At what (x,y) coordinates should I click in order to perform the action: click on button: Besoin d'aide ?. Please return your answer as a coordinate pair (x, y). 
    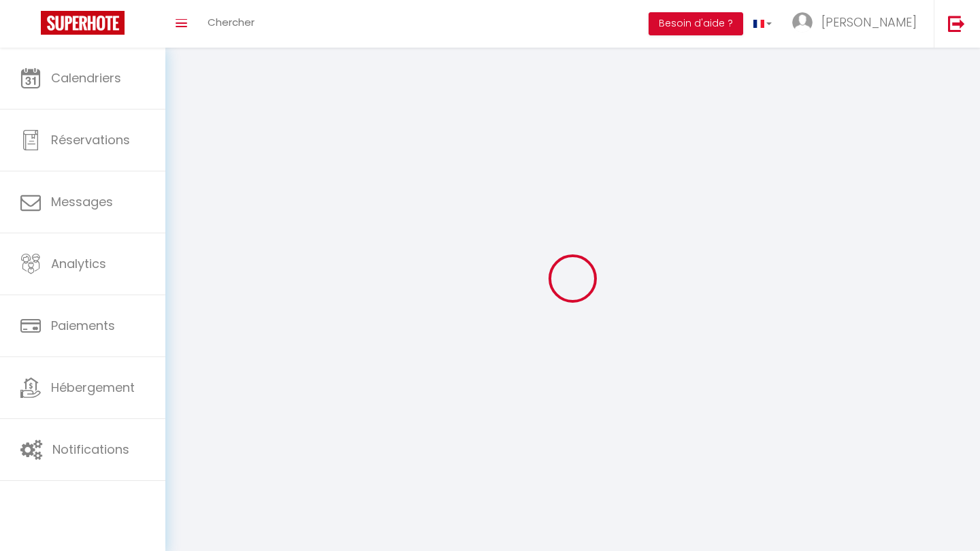
    Looking at the image, I should click on (695, 24).